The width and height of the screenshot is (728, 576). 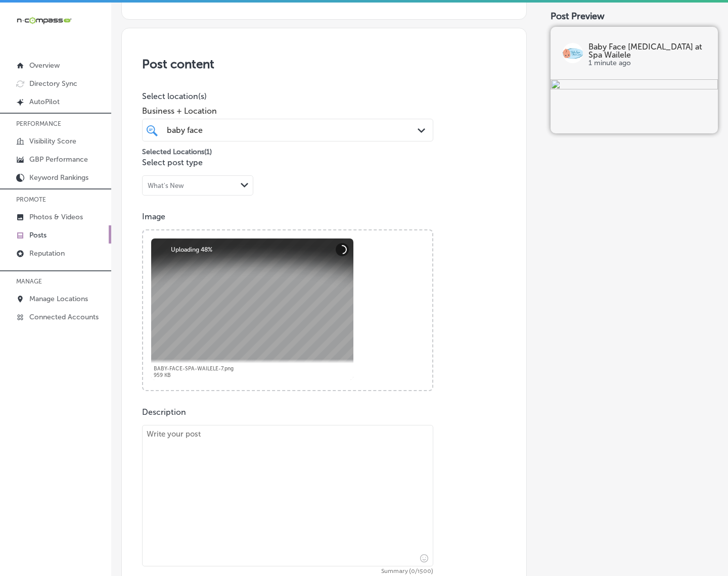 What do you see at coordinates (324, 162) in the screenshot?
I see `p: Select post type` at bounding box center [324, 162].